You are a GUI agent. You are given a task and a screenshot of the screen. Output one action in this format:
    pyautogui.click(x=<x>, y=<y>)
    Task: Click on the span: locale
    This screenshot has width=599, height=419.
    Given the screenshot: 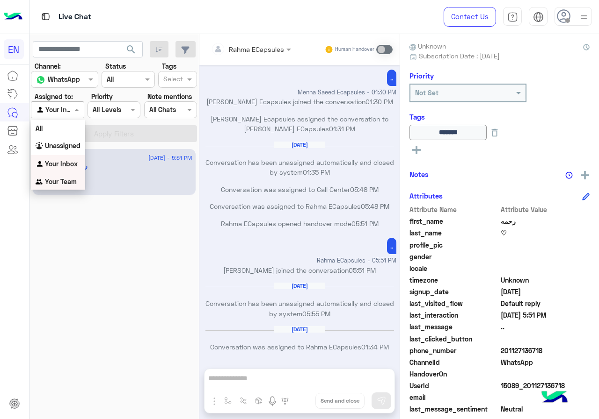 What is the action you would take?
    pyautogui.click(x=454, y=268)
    